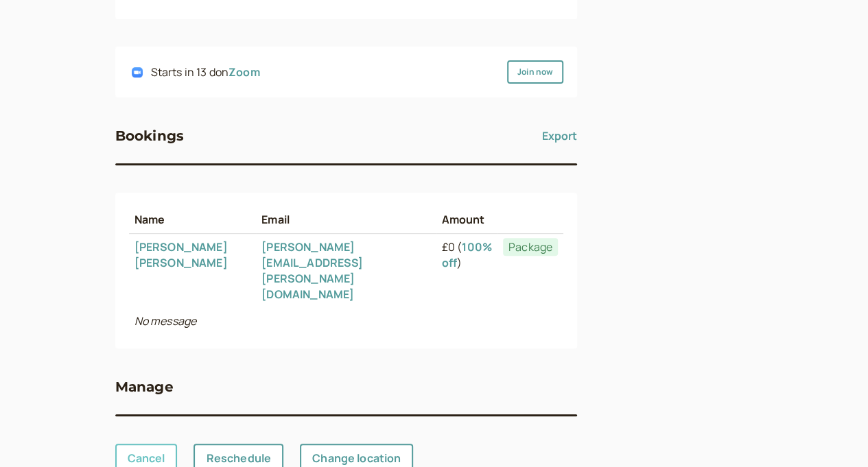 The height and width of the screenshot is (467, 868). I want to click on h3: Bookings, so click(149, 136).